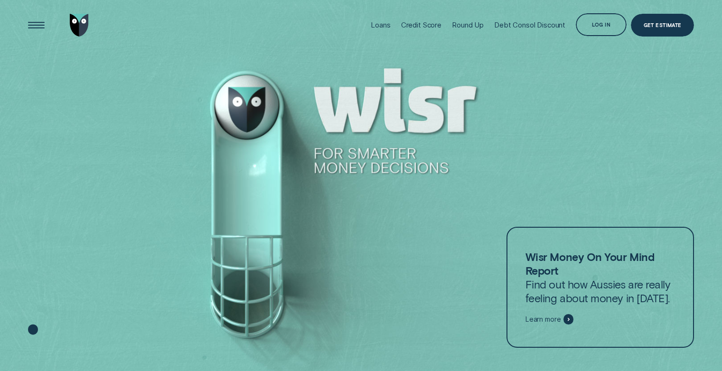 The image size is (722, 371). I want to click on div: Credit Score, so click(421, 25).